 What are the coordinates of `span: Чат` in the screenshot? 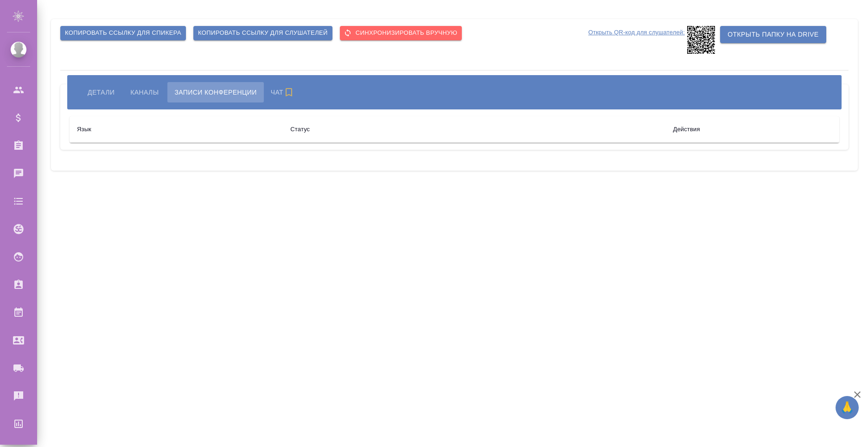 It's located at (284, 92).